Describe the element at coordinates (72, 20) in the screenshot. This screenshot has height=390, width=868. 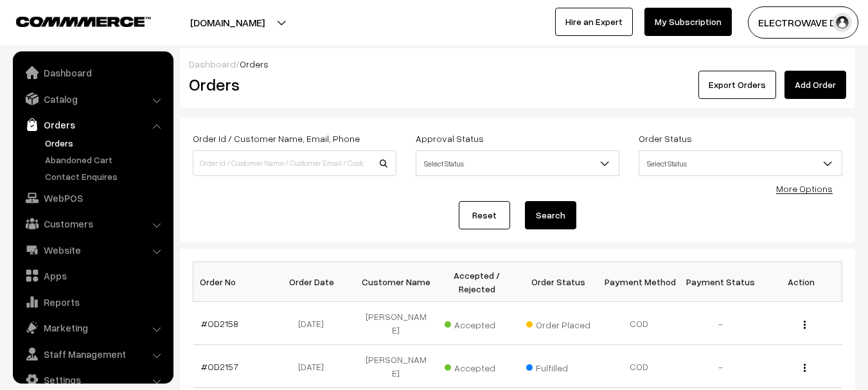
I see `a: COMMMERCE` at that location.